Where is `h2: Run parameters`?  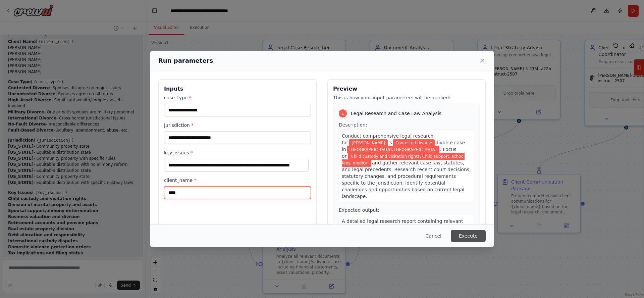 h2: Run parameters is located at coordinates (185, 61).